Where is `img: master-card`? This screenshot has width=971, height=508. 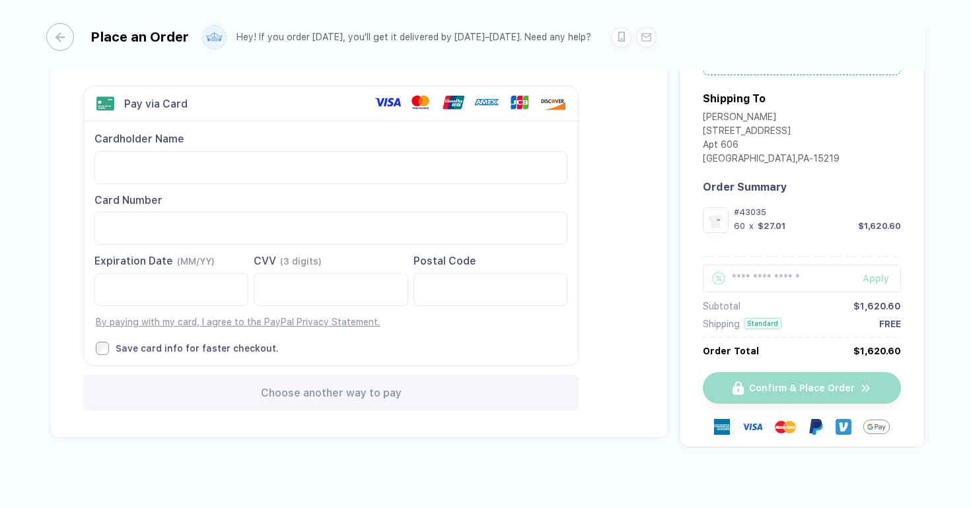 img: master-card is located at coordinates (785, 428).